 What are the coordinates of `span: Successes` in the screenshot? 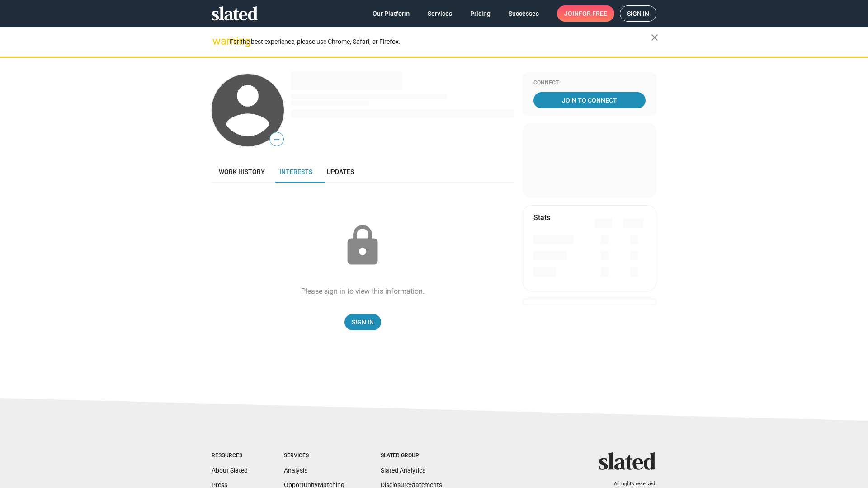 It's located at (523, 13).